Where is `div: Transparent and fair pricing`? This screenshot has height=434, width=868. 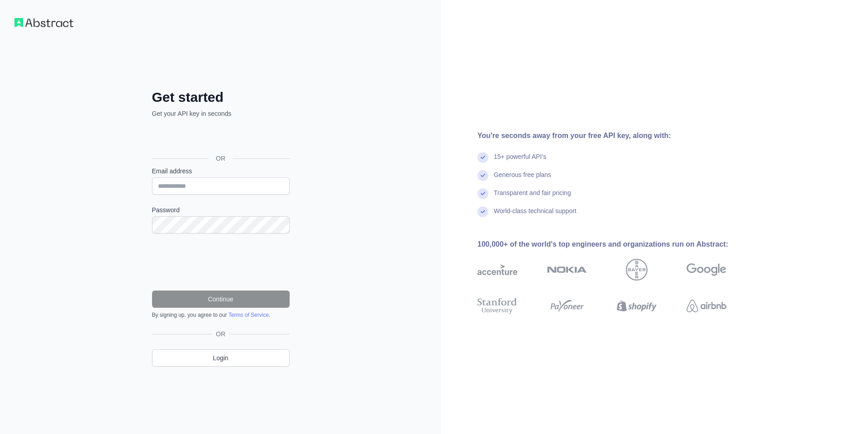 div: Transparent and fair pricing is located at coordinates (532, 197).